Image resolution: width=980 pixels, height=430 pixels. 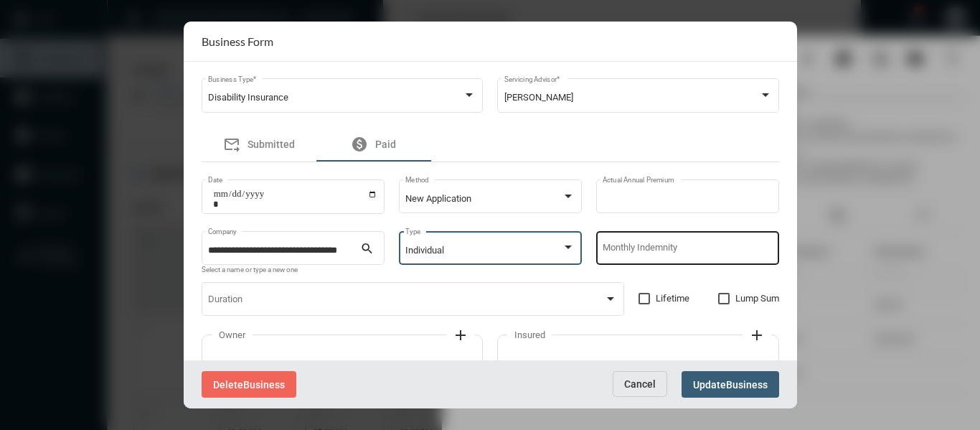 What do you see at coordinates (640, 384) in the screenshot?
I see `span: Cancel` at bounding box center [640, 384].